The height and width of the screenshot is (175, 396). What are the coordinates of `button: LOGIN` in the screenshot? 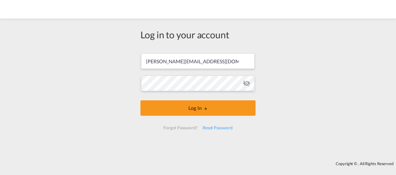 It's located at (198, 108).